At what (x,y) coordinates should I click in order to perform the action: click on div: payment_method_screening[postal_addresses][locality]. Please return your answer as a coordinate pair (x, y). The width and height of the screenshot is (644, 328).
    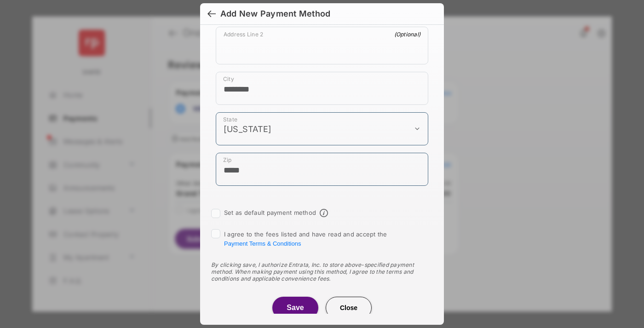
    Looking at the image, I should click on (322, 89).